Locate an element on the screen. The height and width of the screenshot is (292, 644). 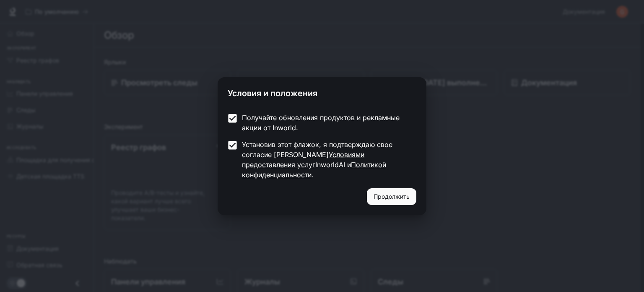
font: Условиями предоставления услуг is located at coordinates (303, 160).